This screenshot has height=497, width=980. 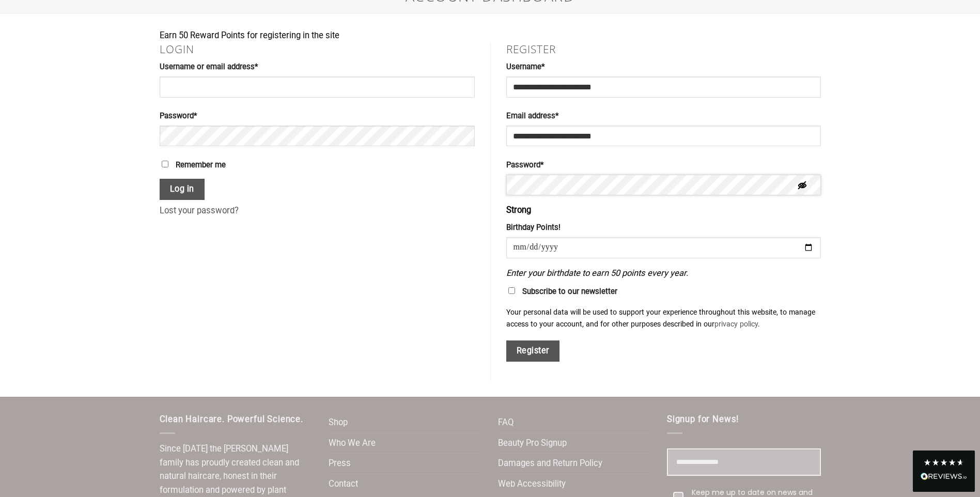 What do you see at coordinates (944, 476) in the screenshot?
I see `img: REVIEWS.io` at bounding box center [944, 476].